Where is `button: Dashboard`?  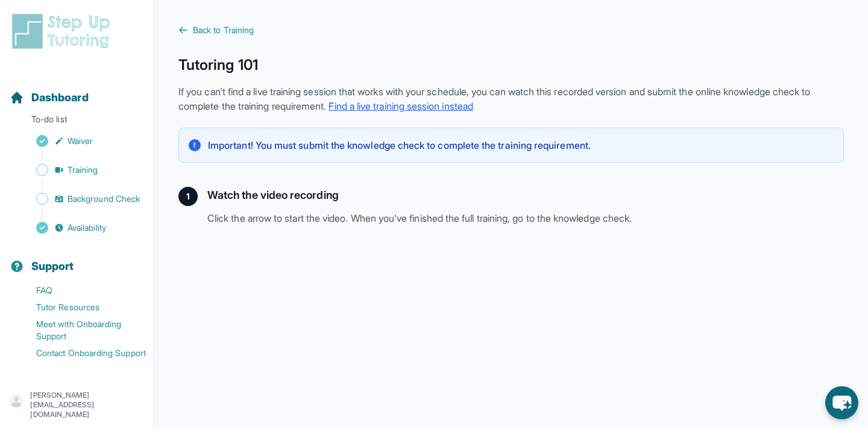 button: Dashboard is located at coordinates (76, 90).